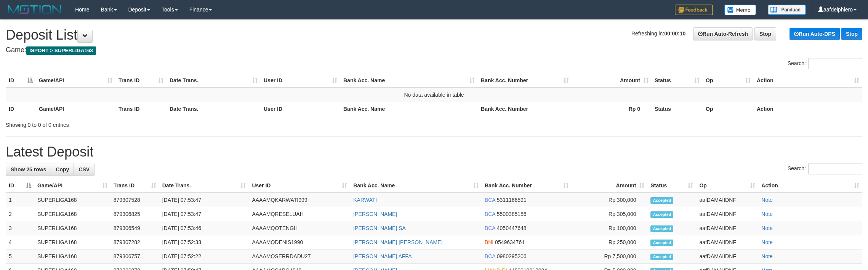 This screenshot has height=270, width=868. I want to click on th: Game/API, so click(76, 109).